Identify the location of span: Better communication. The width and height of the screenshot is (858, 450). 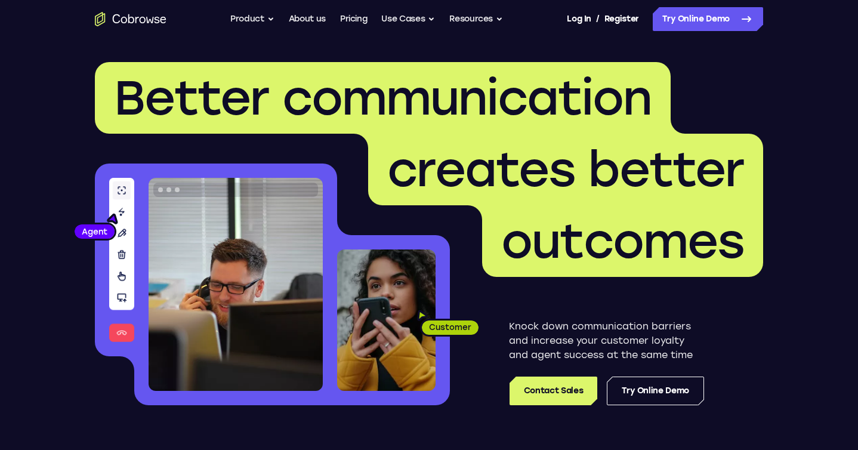
(382, 98).